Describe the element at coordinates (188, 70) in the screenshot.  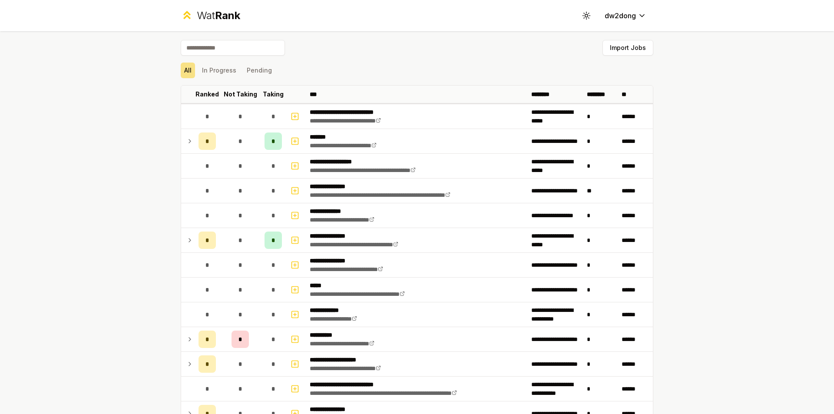
I see `button: All` at that location.